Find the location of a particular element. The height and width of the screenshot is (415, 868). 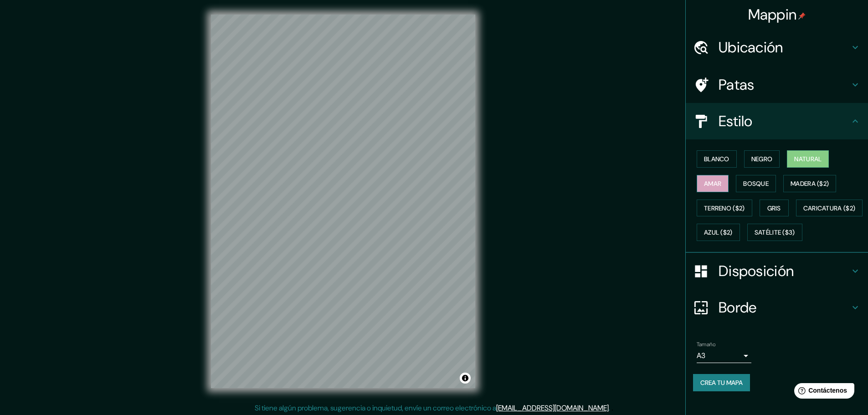

font: Si tiene algún problema, sugerencia o inquietud, envíe un correo electrónico a is located at coordinates (375, 408).